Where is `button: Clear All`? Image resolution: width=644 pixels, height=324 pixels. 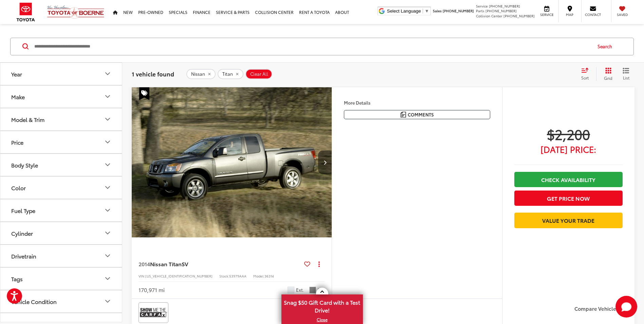 button: Clear All is located at coordinates (259, 74).